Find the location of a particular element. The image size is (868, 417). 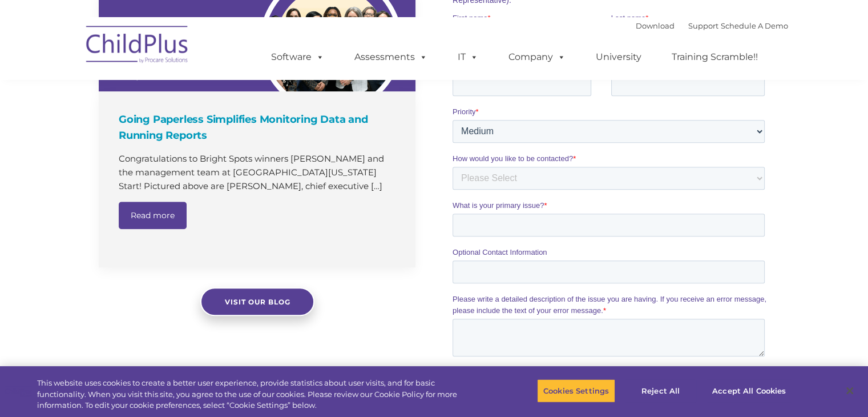

a: Assessments is located at coordinates (391, 57).